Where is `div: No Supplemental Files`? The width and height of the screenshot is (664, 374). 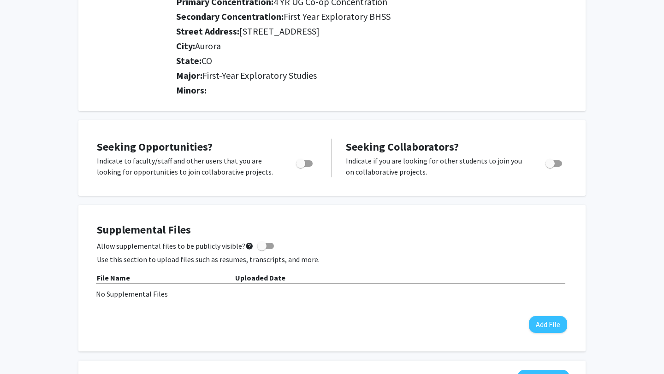
div: No Supplemental Files is located at coordinates (332, 294).